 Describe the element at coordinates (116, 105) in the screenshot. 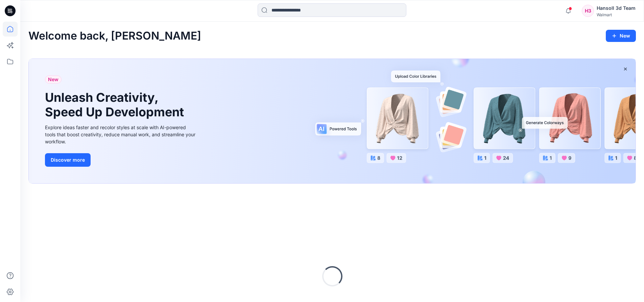

I see `h1: Unleash Creativity, Speed Up Development` at that location.